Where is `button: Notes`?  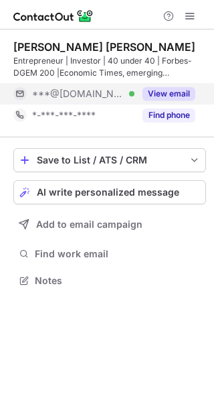 button: Notes is located at coordinates (110, 281).